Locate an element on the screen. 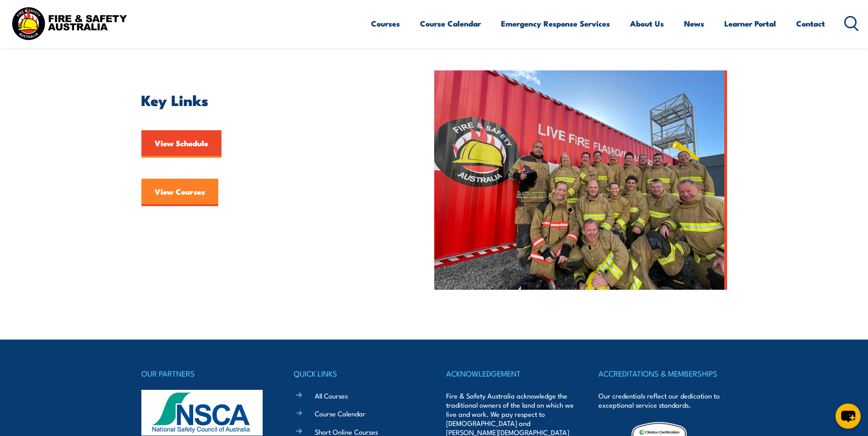 This screenshot has width=868, height=436. h2: Key Links is located at coordinates (267, 100).